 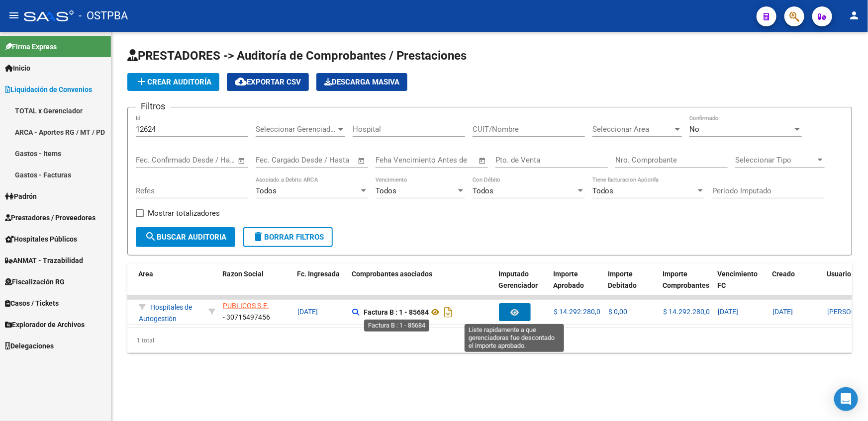 What do you see at coordinates (31, 47) in the screenshot?
I see `span: Firma Express` at bounding box center [31, 47].